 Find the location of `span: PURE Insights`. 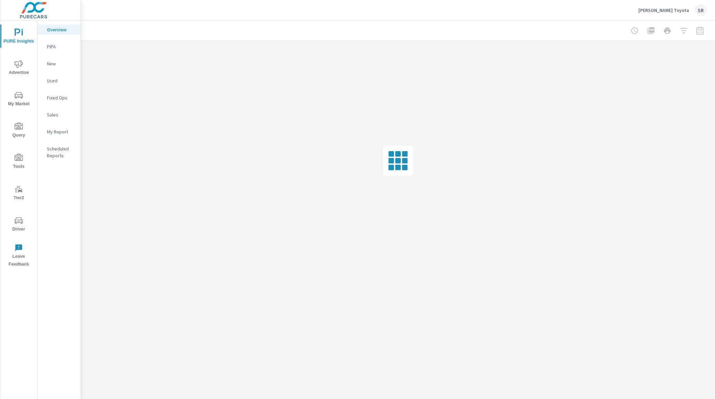

span: PURE Insights is located at coordinates (19, 37).